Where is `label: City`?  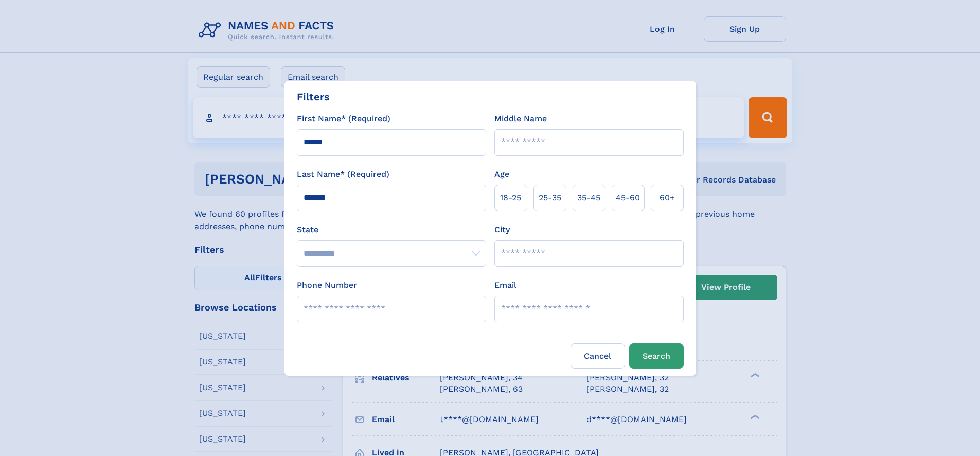 label: City is located at coordinates (502, 230).